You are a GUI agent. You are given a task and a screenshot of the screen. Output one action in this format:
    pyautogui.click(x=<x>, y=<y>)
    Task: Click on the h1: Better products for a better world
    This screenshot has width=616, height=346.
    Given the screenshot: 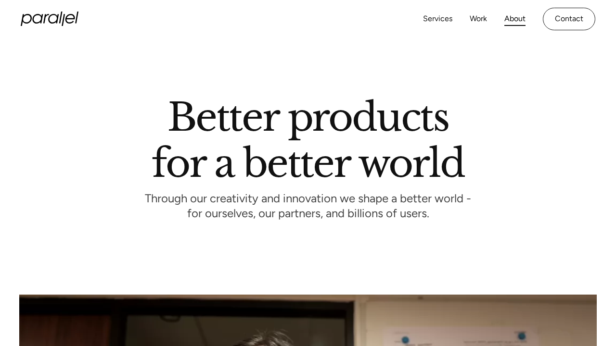 What is the action you would take?
    pyautogui.click(x=307, y=140)
    